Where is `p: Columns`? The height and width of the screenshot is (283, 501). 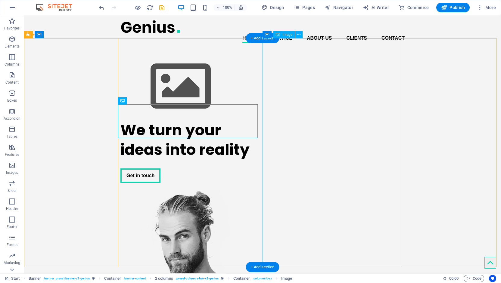
p: Columns is located at coordinates (12, 64).